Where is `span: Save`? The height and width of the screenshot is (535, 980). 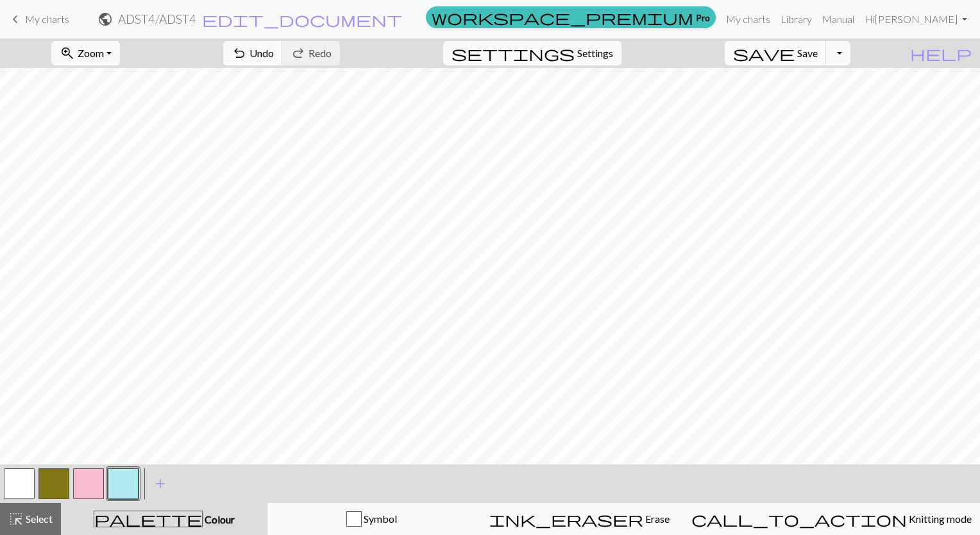 span: Save is located at coordinates (807, 53).